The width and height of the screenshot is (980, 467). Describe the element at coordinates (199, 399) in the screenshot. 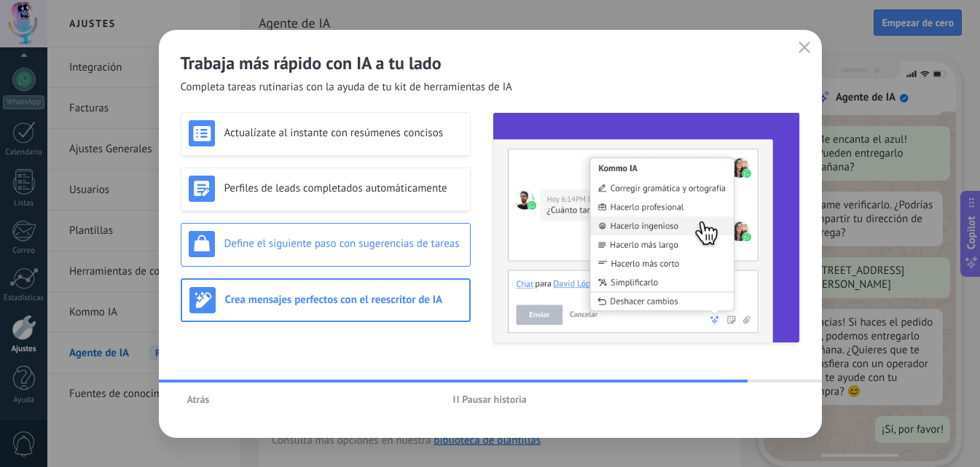

I see `button: Atrás` at that location.